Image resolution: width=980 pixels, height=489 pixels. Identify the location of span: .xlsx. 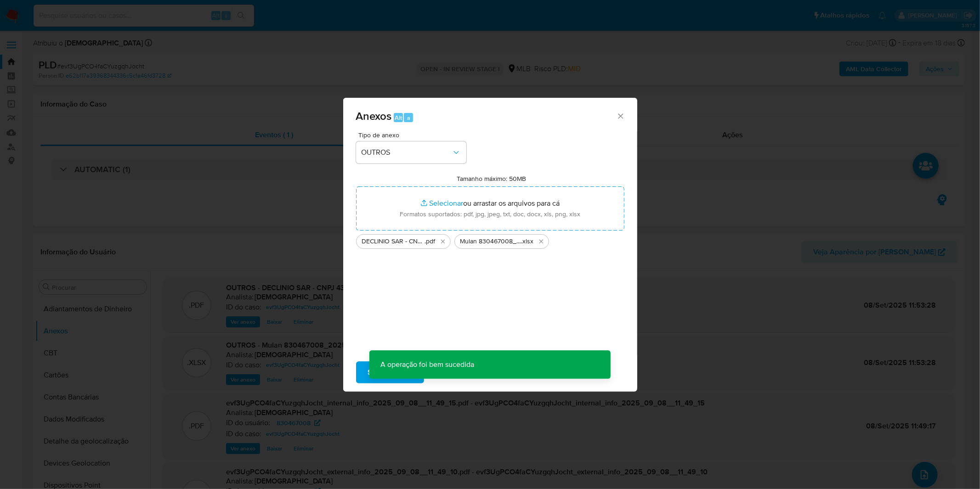
(527, 242).